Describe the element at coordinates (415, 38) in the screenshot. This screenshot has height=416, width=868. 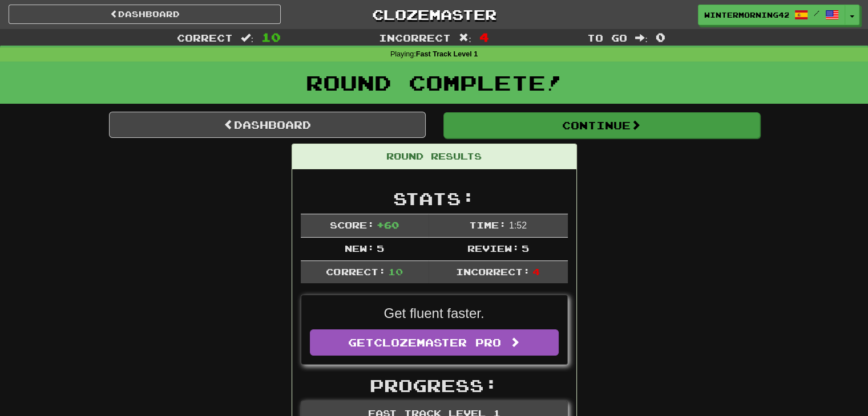
I see `span: Incorrect` at that location.